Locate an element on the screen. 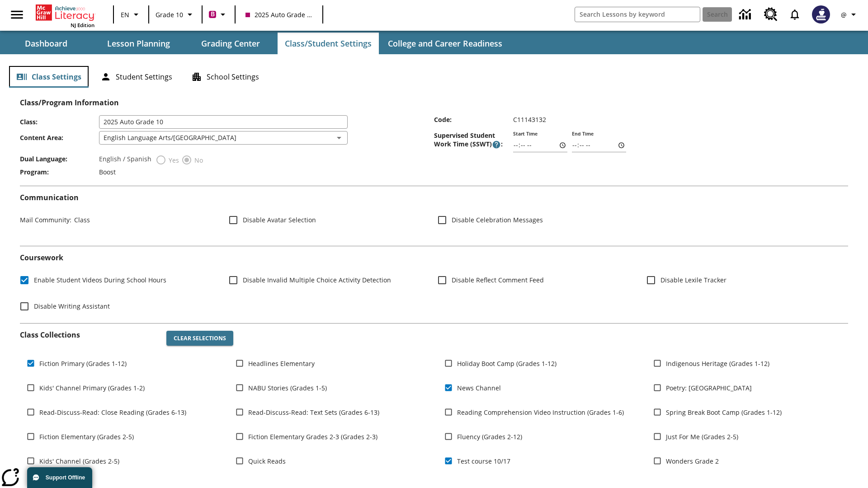 The width and height of the screenshot is (868, 488). span: EN is located at coordinates (125, 14).